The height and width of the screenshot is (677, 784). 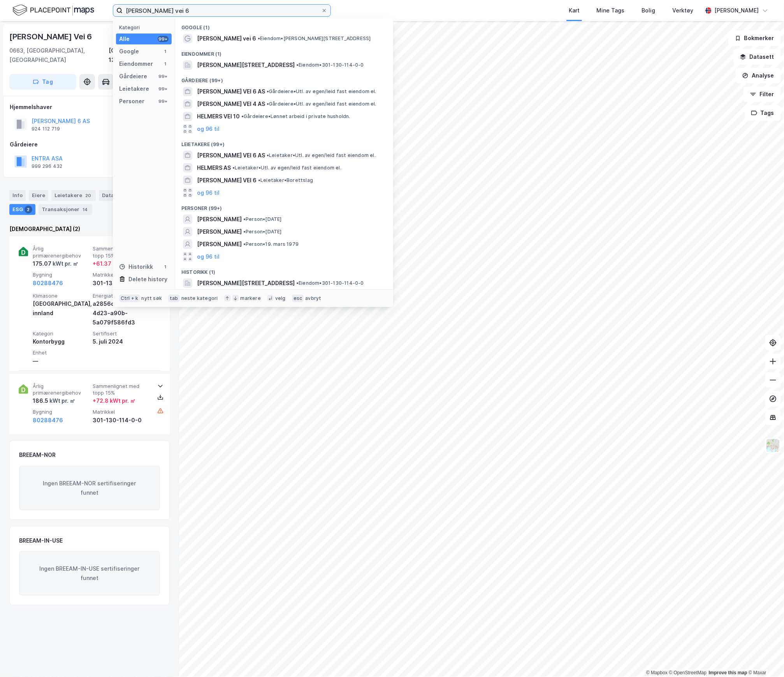 I want to click on button: Analyse, so click(x=758, y=75).